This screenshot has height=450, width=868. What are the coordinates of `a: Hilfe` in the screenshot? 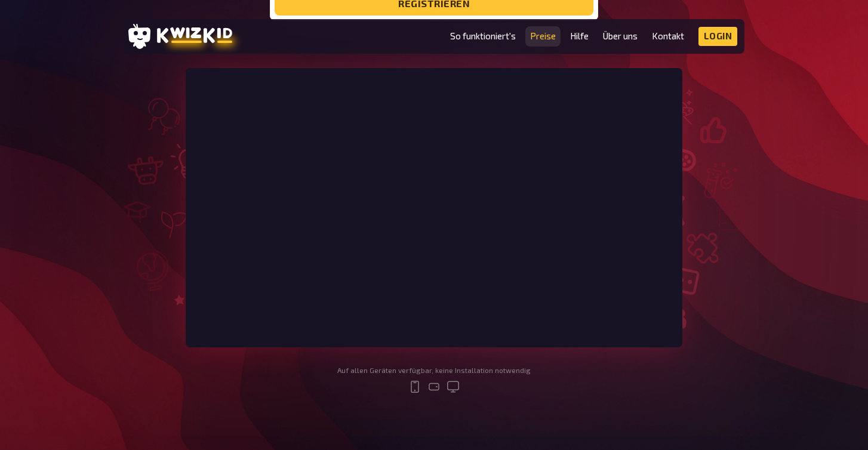 It's located at (579, 36).